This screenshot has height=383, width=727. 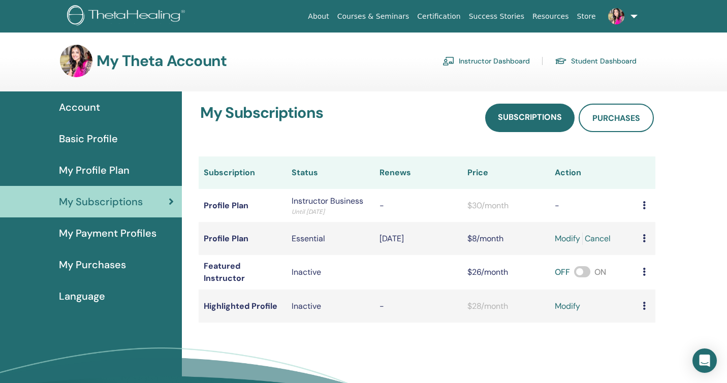 I want to click on span: $28/month, so click(x=487, y=306).